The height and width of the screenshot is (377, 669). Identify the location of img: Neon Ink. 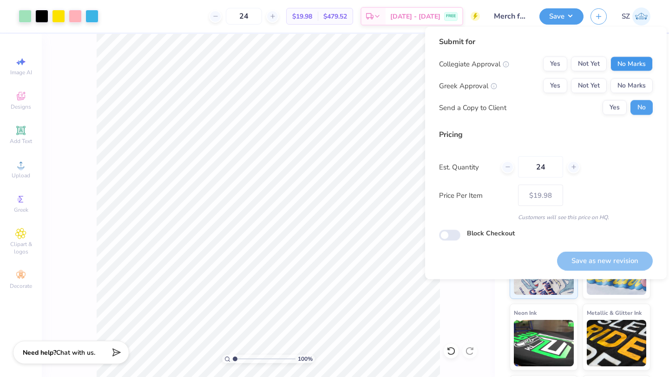
(543, 343).